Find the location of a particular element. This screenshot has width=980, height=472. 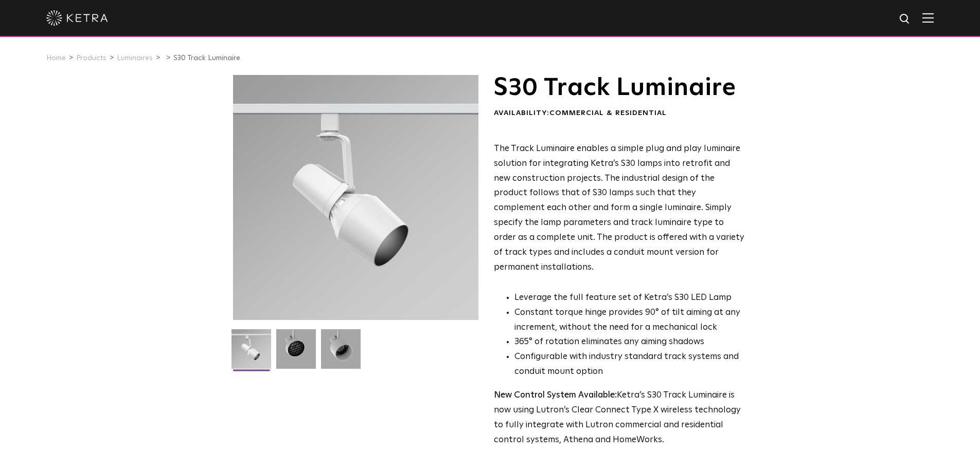

li: 365° of rotation eliminates any aiming shadows is located at coordinates (629, 342).